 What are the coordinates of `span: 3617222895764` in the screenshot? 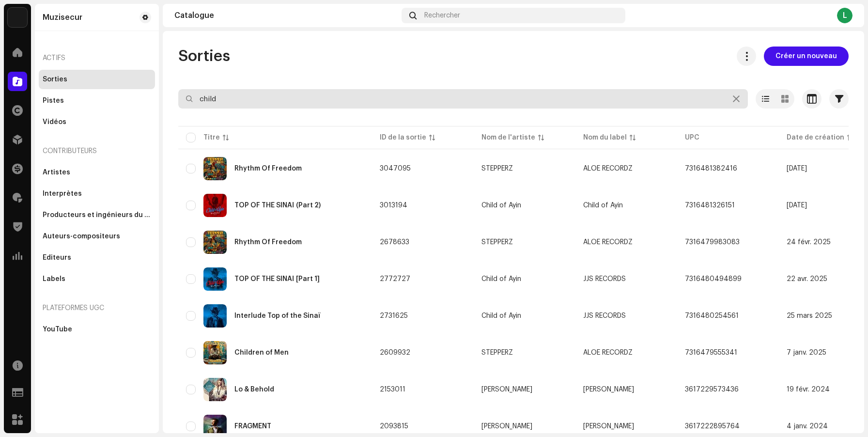 It's located at (712, 426).